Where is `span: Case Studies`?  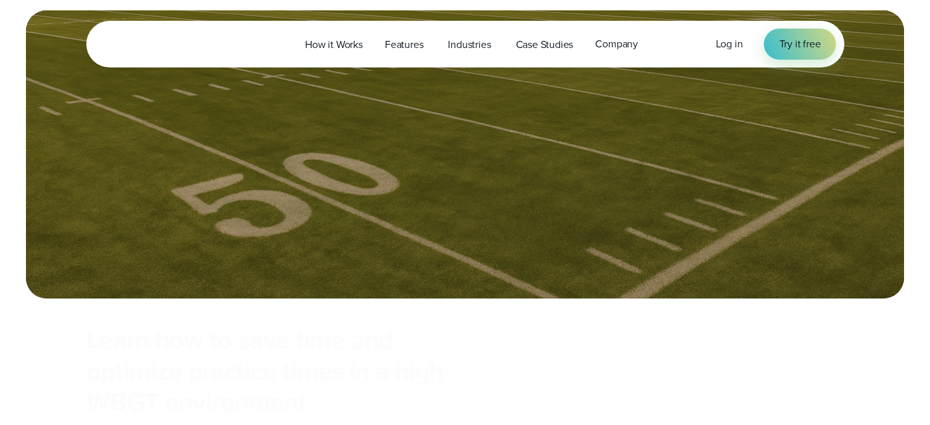 span: Case Studies is located at coordinates (544, 45).